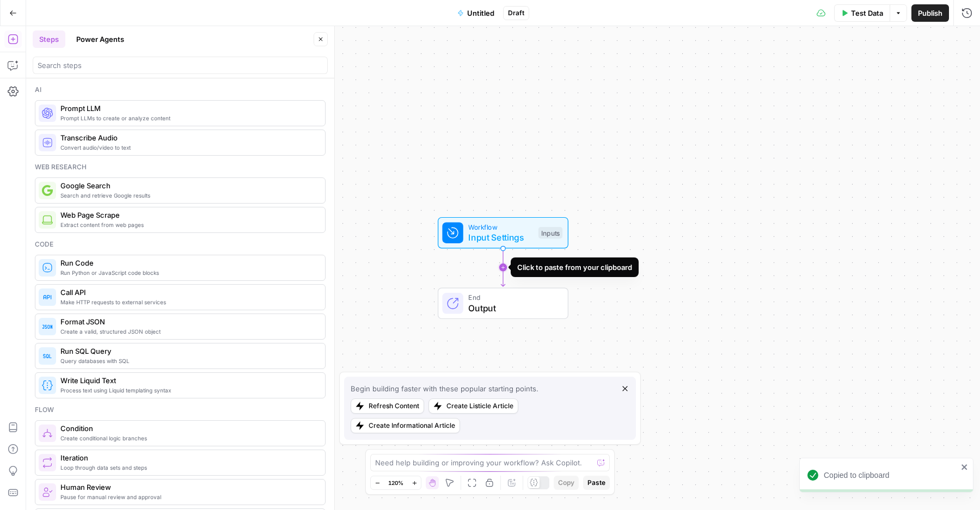 The height and width of the screenshot is (510, 980). What do you see at coordinates (100, 39) in the screenshot?
I see `button: Power Agents` at bounding box center [100, 39].